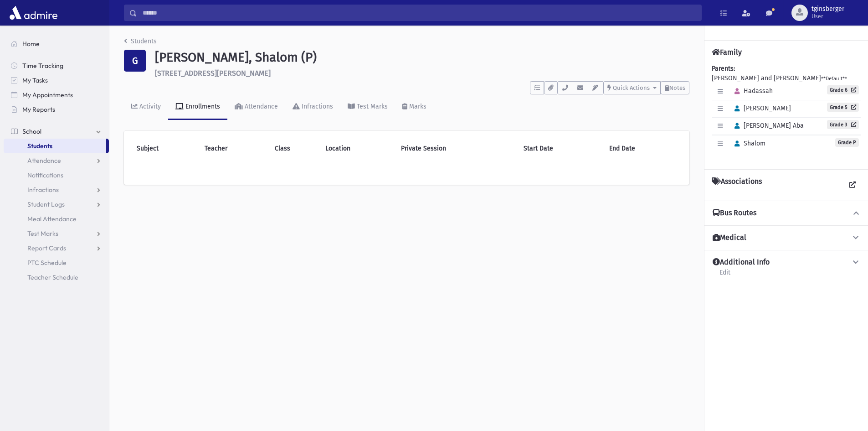 The image size is (868, 431). I want to click on th: End Date, so click(643, 148).